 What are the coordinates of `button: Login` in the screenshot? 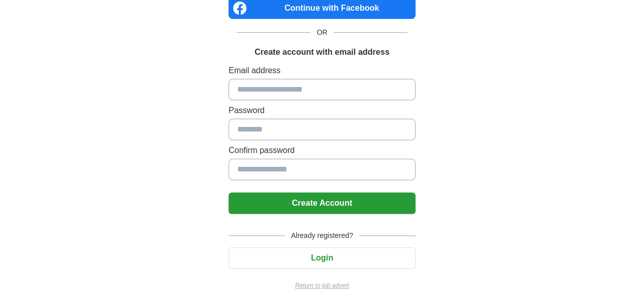 It's located at (322, 258).